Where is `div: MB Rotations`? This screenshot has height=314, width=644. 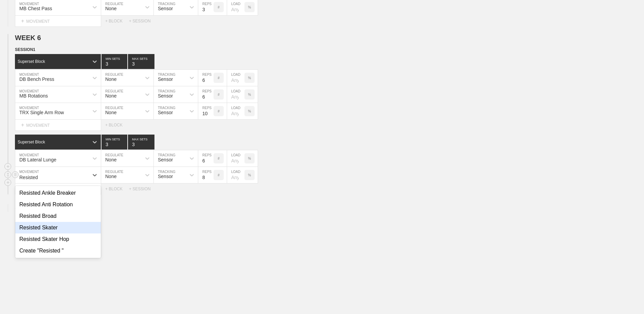 div: MB Rotations is located at coordinates (33, 96).